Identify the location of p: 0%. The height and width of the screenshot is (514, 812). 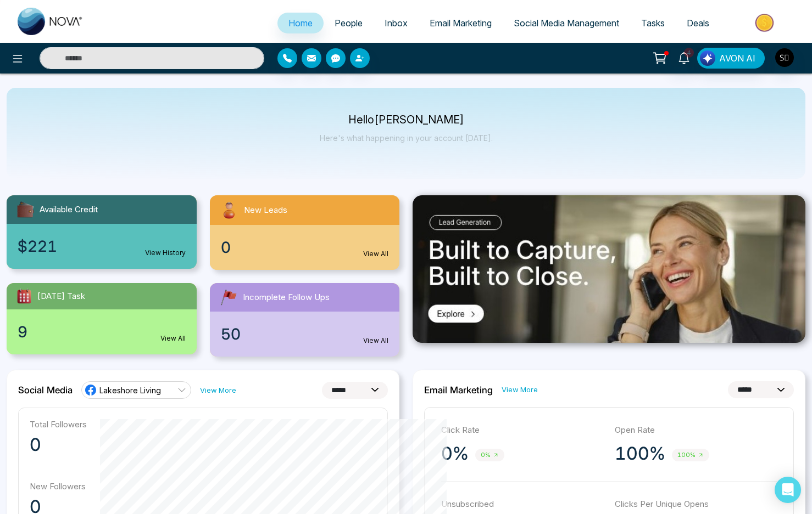
(455, 454).